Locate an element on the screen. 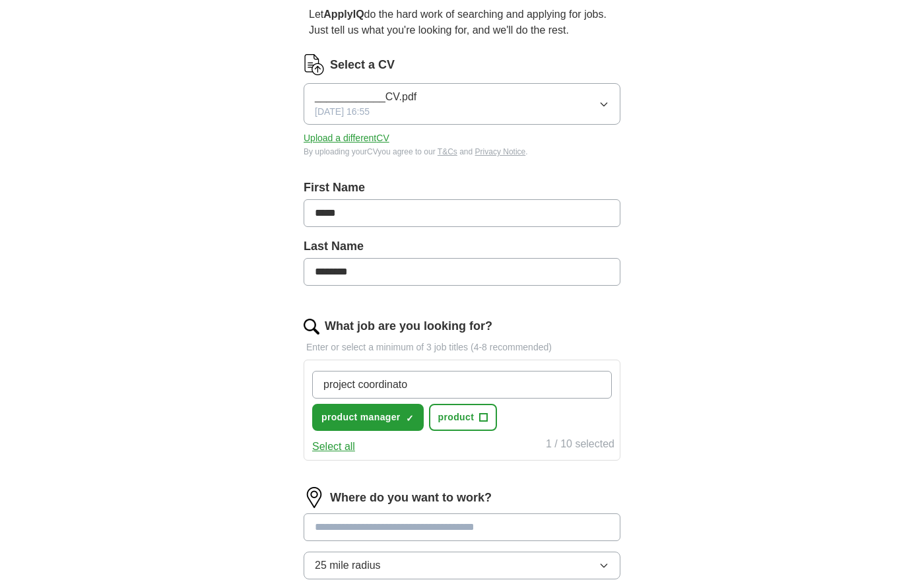  button: Upload a differentCV is located at coordinates (346, 138).